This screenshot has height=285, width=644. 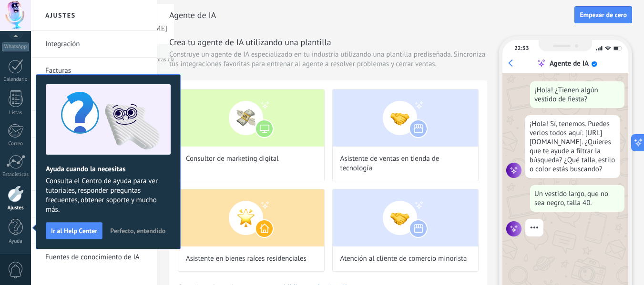 I want to click on span: Empezar de cero, so click(x=603, y=15).